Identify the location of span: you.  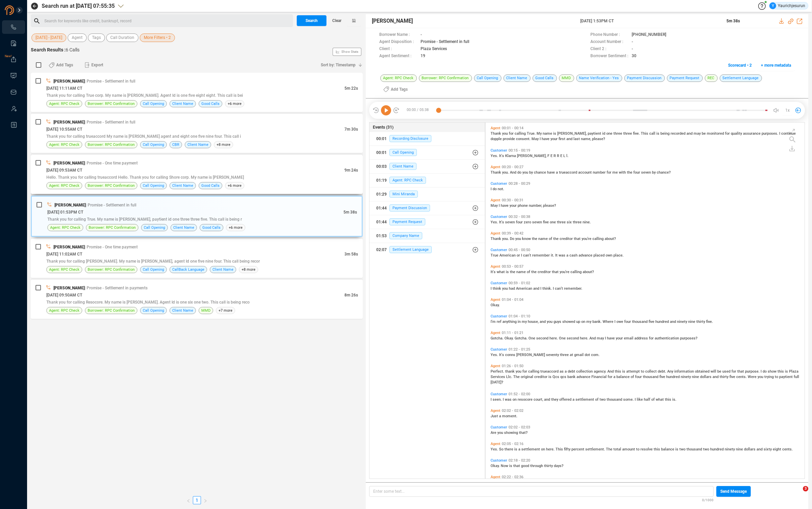
(505, 133).